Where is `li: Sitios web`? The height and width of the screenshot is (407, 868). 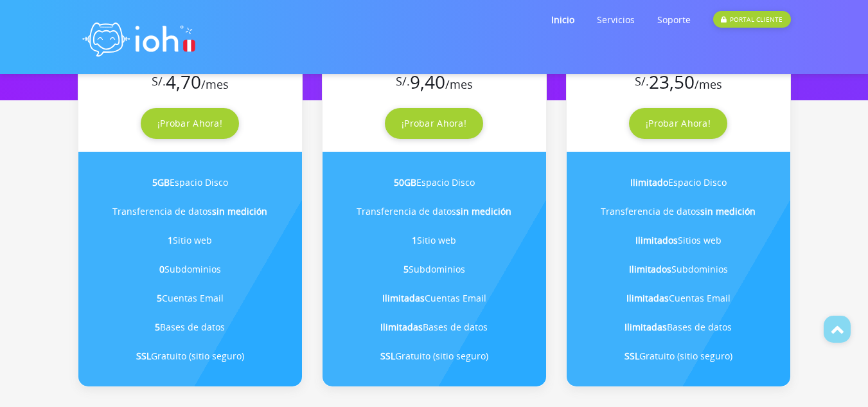 li: Sitios web is located at coordinates (678, 240).